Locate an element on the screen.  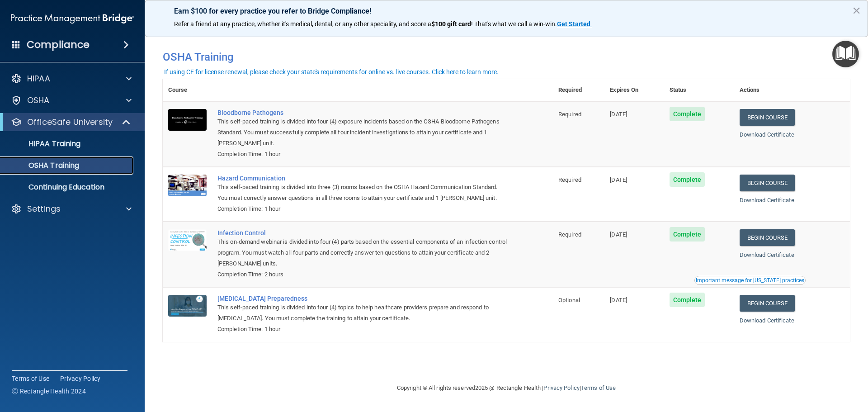
img: PMB logo is located at coordinates (72, 19).